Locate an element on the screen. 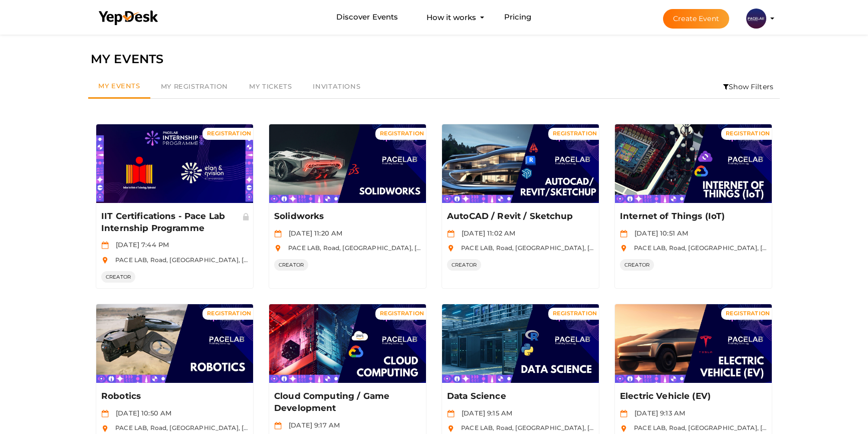 Image resolution: width=868 pixels, height=434 pixels. button: How it works is located at coordinates (451, 17).